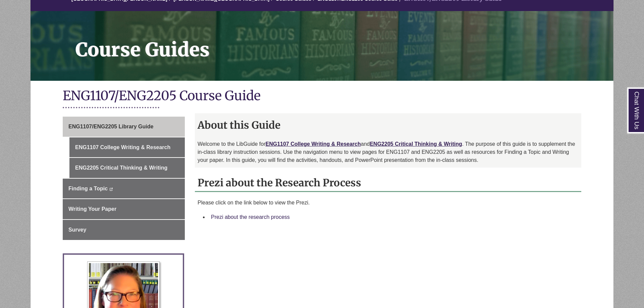  I want to click on h1: ENG1107/ENG2205 Course Guide, so click(322, 96).